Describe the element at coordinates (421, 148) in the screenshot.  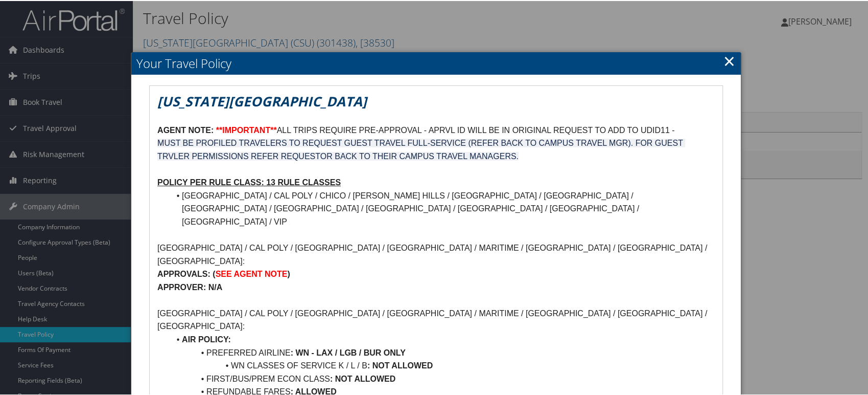
I see `span: MUST BE PROFILED TRAVELERS TO REQUEST GUEST TRAVEL FULL-SERVICE (REFER BACK TO CAMPUS TRAVEL MGR)...` at that location.